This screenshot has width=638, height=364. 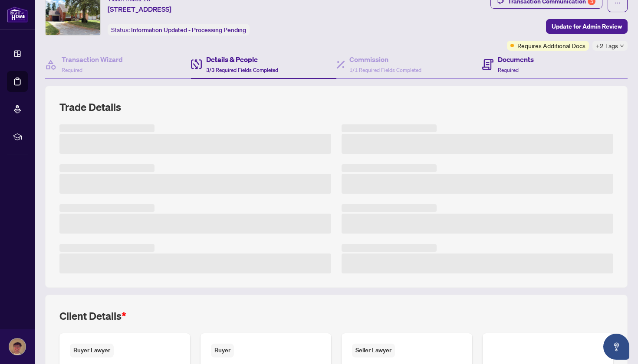 What do you see at coordinates (622, 46) in the screenshot?
I see `span: down` at bounding box center [622, 46].